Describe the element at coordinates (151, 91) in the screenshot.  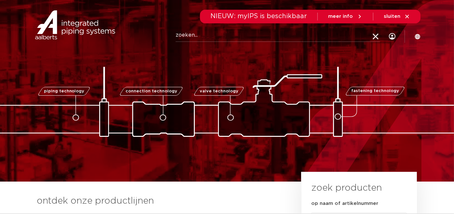
I see `span: connection technology` at that location.